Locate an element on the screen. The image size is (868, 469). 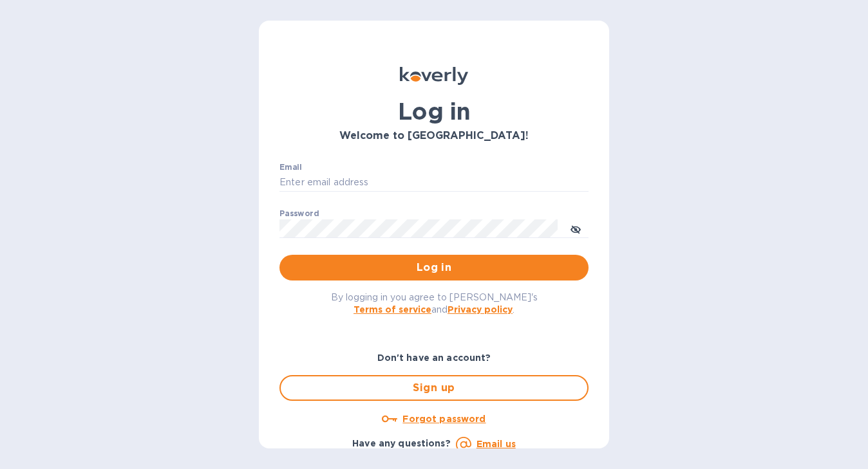
label: Password is located at coordinates (299, 214).